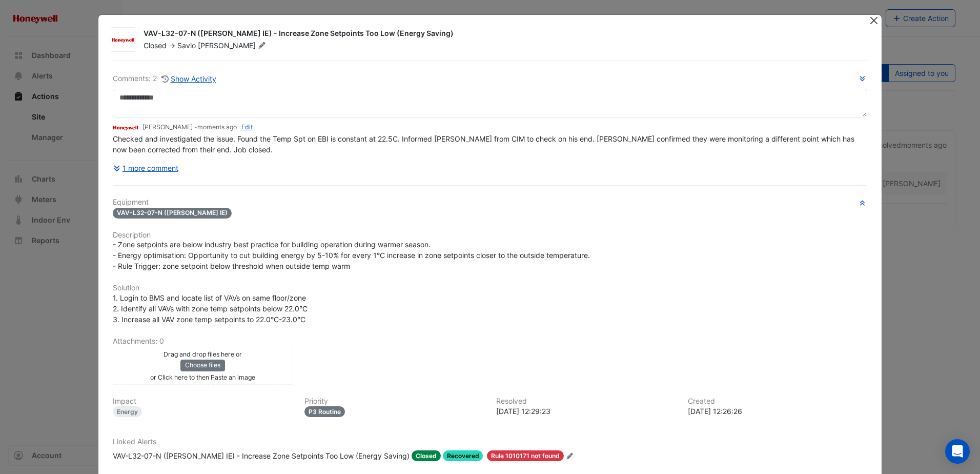  Describe the element at coordinates (490, 202) in the screenshot. I see `h6: Equipment` at that location.